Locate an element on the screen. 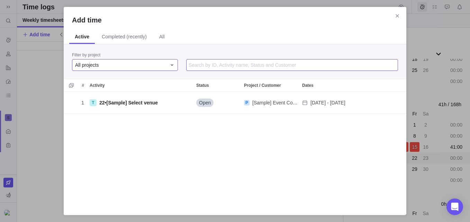  span: Completed (recently) is located at coordinates (124, 37).